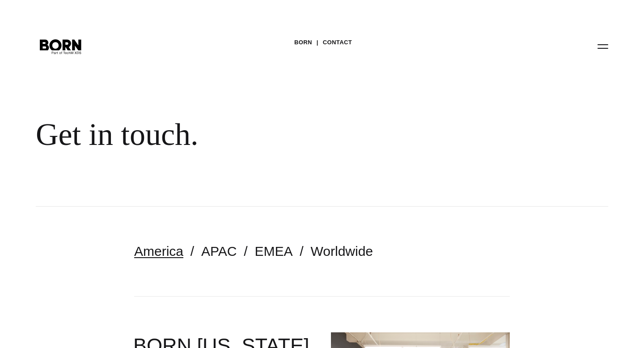  Describe the element at coordinates (219, 251) in the screenshot. I see `a: APAC` at that location.